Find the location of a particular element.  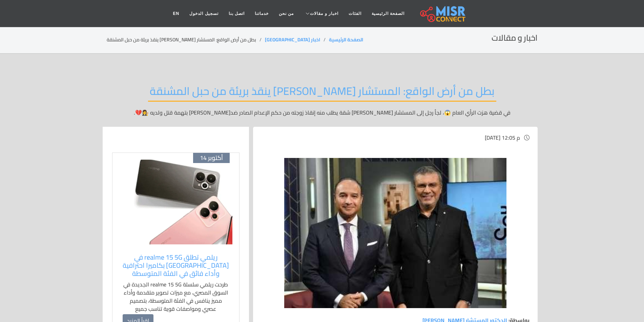

a: الفئات is located at coordinates (355, 14).